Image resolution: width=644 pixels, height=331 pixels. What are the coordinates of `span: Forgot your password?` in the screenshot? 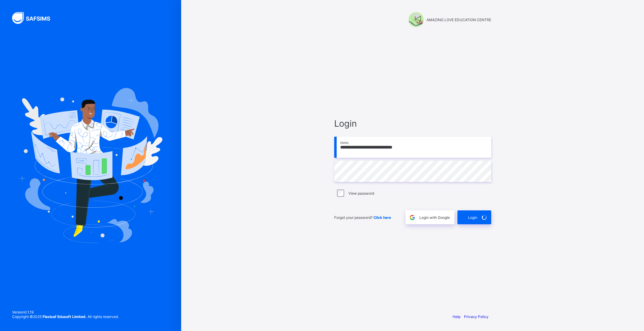 It's located at (363, 217).